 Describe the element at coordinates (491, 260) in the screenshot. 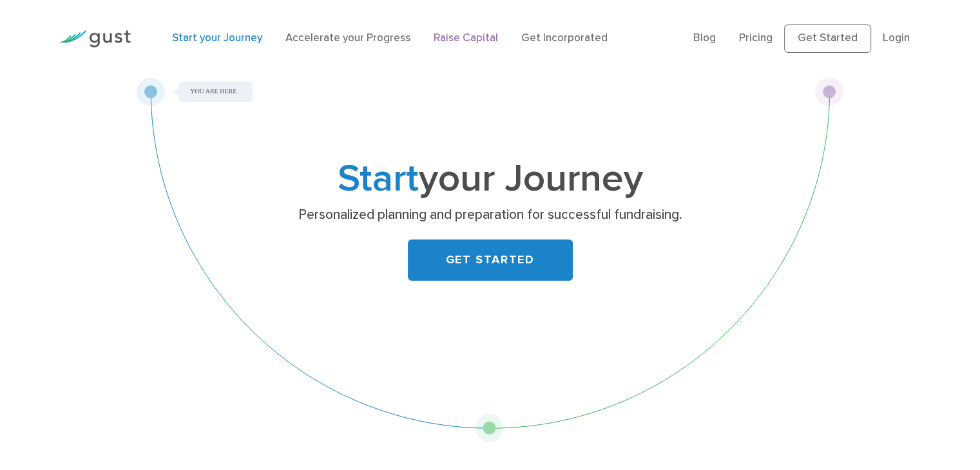

I see `a: GET STARTED` at that location.